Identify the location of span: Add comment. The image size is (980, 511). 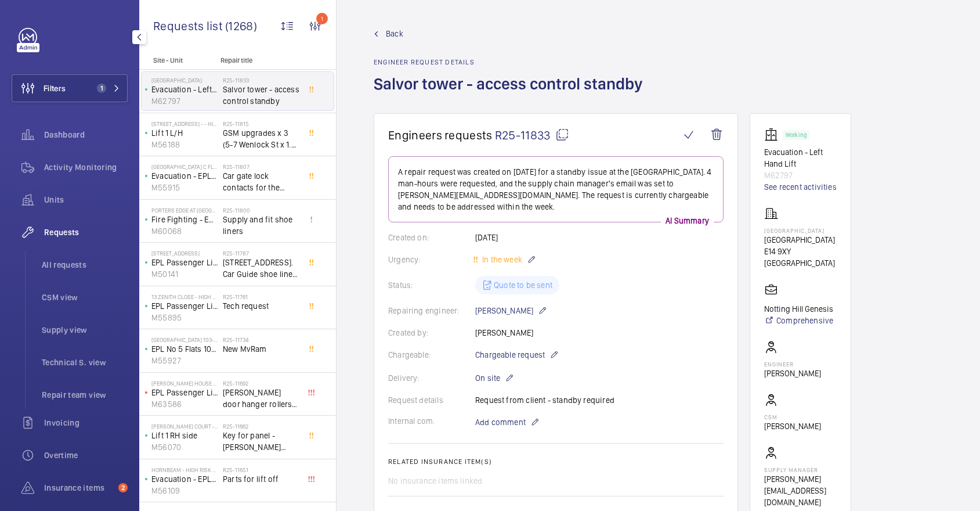
(500, 422).